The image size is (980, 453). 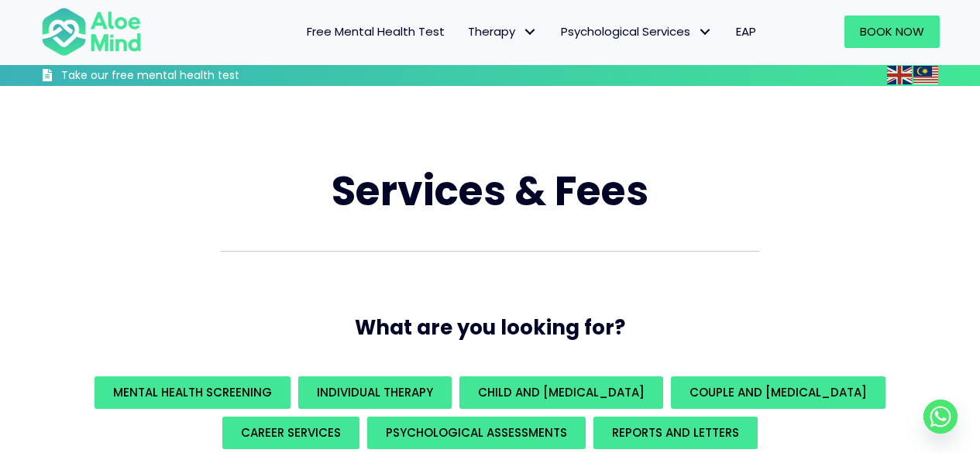 What do you see at coordinates (899, 75) in the screenshot?
I see `img: en` at bounding box center [899, 75].